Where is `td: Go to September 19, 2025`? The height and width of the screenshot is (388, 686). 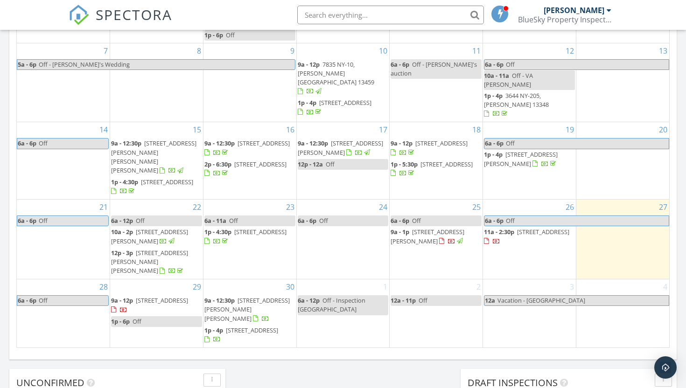 td: Go to September 19, 2025 is located at coordinates (530, 161).